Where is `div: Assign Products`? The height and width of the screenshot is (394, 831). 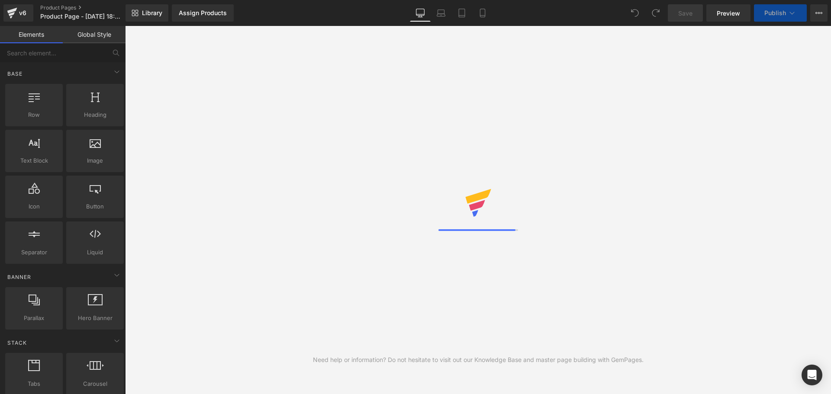 div: Assign Products is located at coordinates (203, 13).